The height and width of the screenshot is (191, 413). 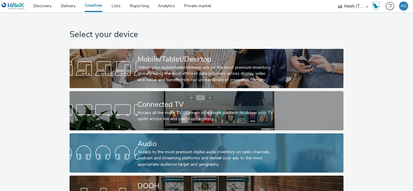 I want to click on div: AG, so click(x=404, y=6).